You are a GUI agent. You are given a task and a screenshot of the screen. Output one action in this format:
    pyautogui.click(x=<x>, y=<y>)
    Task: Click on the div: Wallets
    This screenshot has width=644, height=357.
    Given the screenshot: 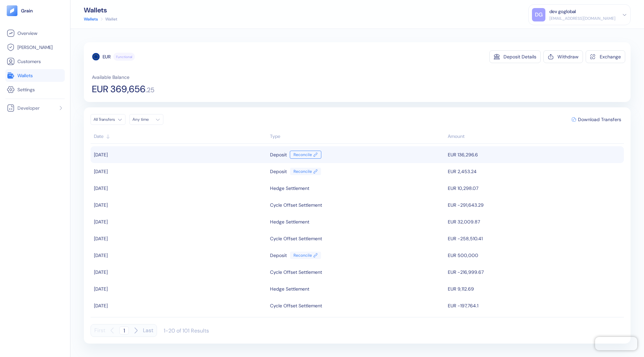 What is the action you would take?
    pyautogui.click(x=101, y=10)
    